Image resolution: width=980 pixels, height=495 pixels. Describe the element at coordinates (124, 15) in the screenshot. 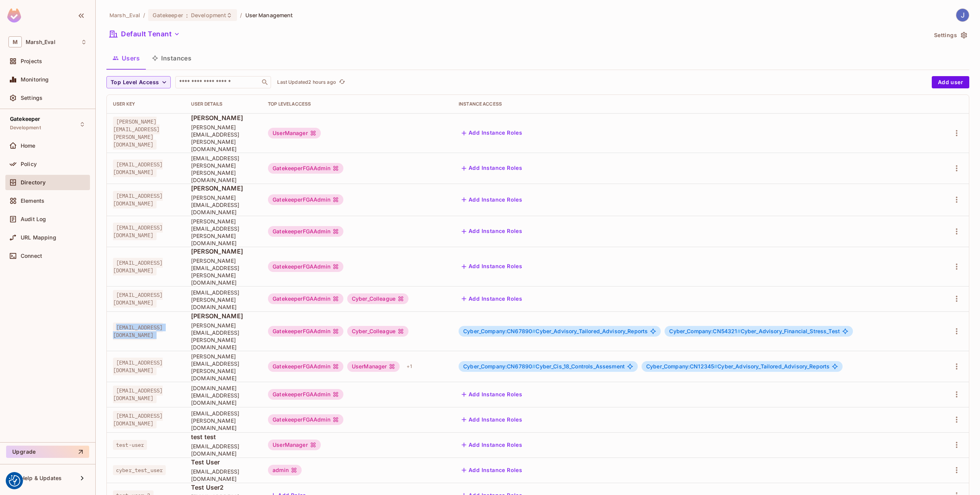

I see `span: the active workspace` at that location.